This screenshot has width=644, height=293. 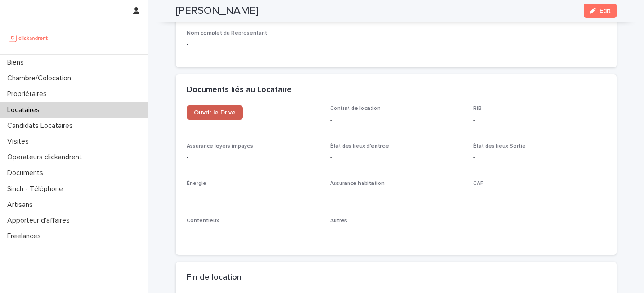 I want to click on span: État des lieux Sortie, so click(x=499, y=146).